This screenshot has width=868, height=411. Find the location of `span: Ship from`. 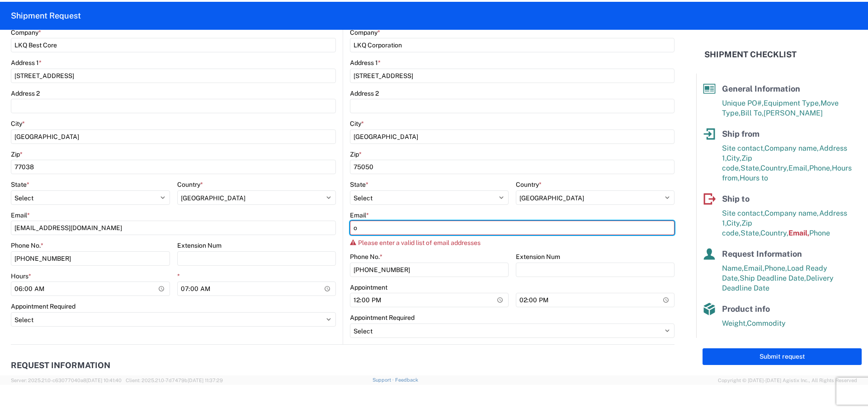

span: Ship from is located at coordinates (740, 134).